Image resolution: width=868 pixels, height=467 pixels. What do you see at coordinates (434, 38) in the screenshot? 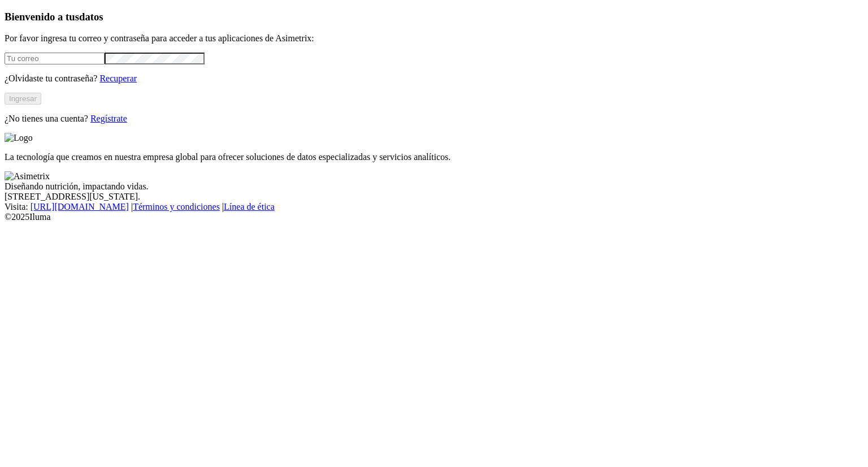
I see `p: Por favor ingresa tu correo y contraseña para acceder a tus aplicaciones de Asimetrix:` at bounding box center [434, 38].